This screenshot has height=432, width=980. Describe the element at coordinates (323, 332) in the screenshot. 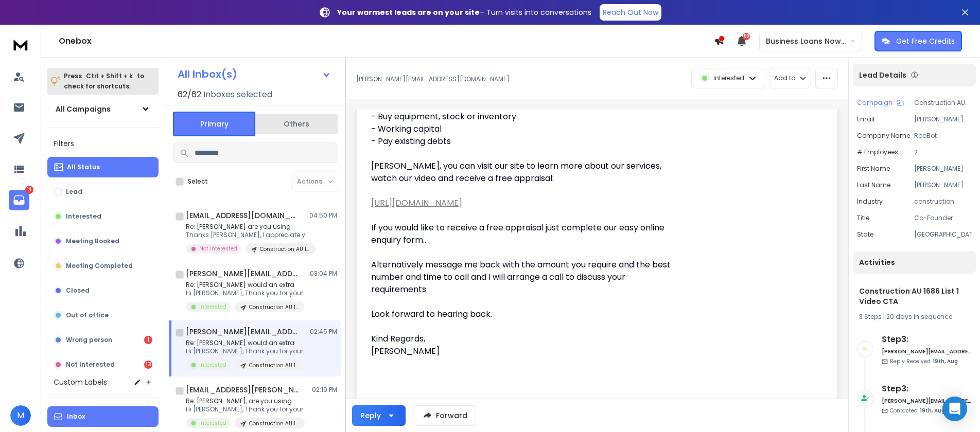

I see `p: 02:45 PM` at that location.